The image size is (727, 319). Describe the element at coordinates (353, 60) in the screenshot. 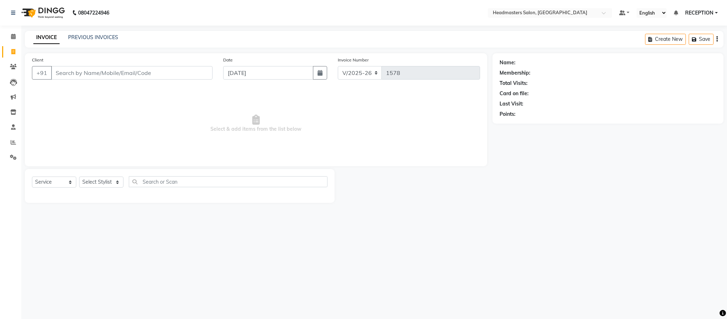

I see `label: Invoice Number` at that location.